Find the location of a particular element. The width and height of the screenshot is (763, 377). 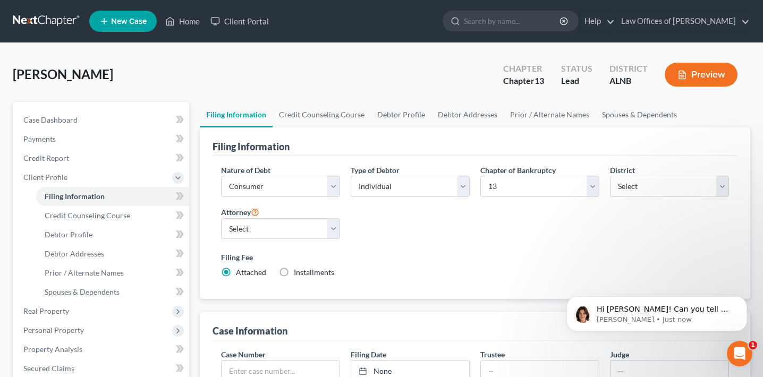

label: Chapter of Bankruptcy is located at coordinates (518, 170).